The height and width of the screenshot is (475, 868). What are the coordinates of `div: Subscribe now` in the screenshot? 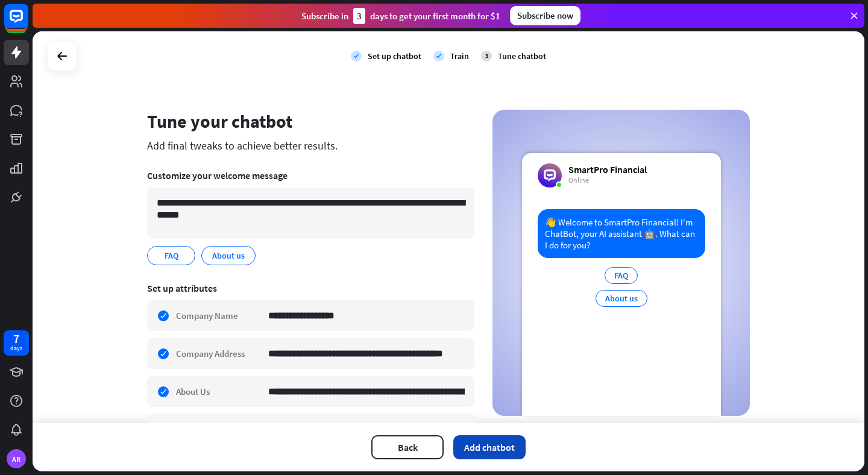 It's located at (545, 16).